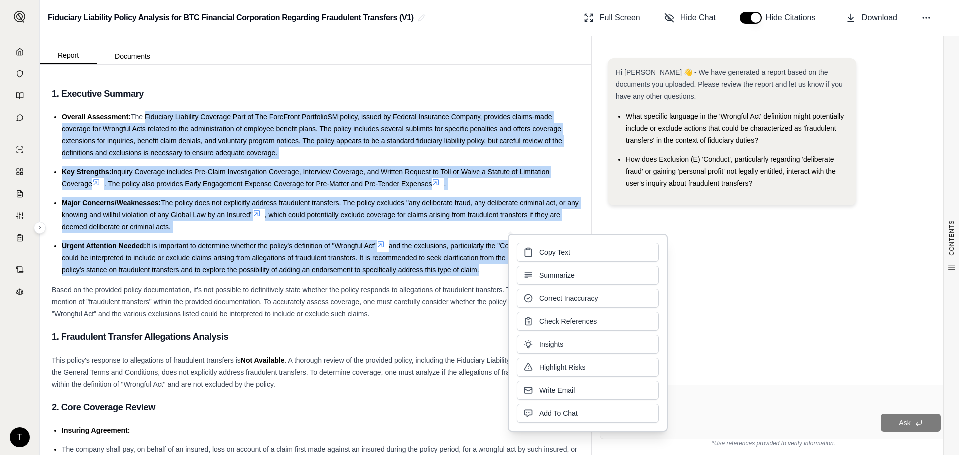 The width and height of the screenshot is (959, 455). I want to click on span: . The policy also provides Early Engagement Expense Coverage for Pre-Matter and Pre-Tender Expenses, so click(268, 184).